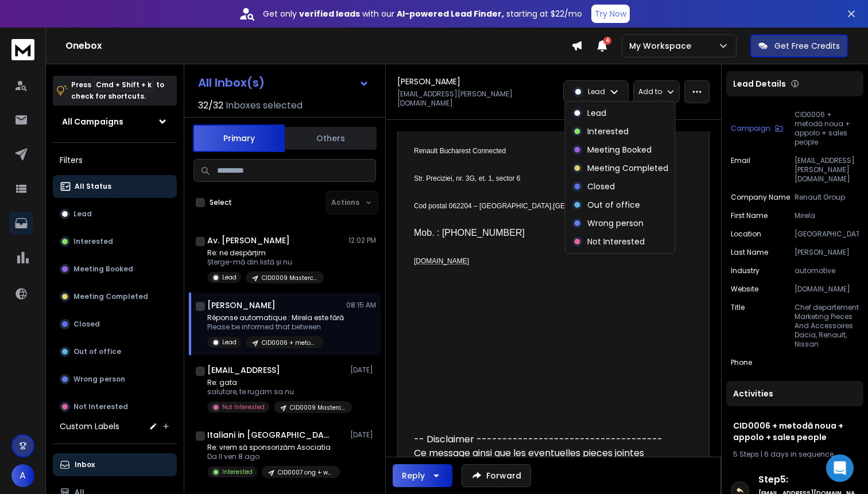 This screenshot has width=868, height=494. What do you see at coordinates (826, 197) in the screenshot?
I see `p: Renault Group` at bounding box center [826, 197].